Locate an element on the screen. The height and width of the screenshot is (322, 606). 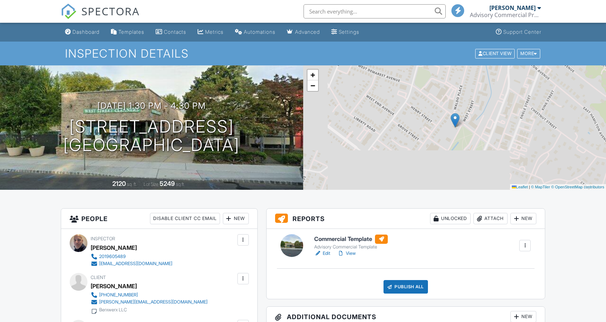
div: Attach is located at coordinates (490, 218).